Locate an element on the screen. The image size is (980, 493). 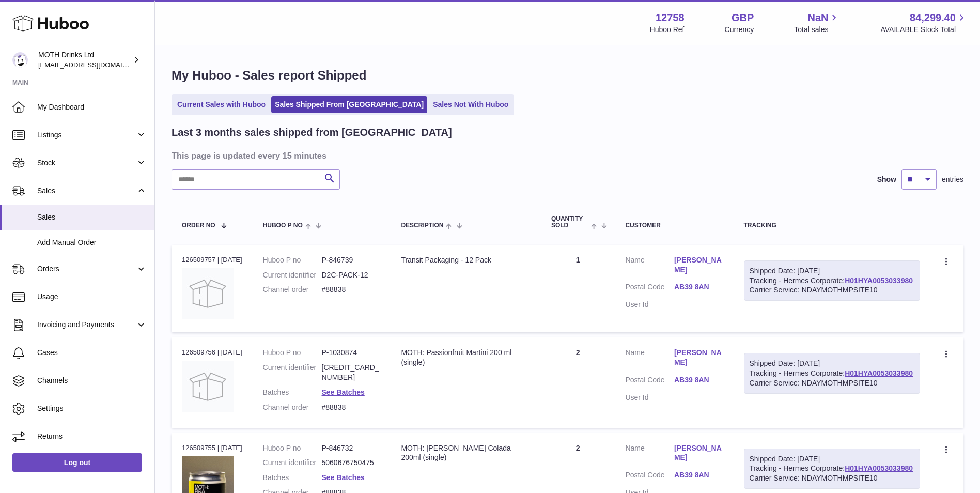
span: Usage is located at coordinates (92, 297).